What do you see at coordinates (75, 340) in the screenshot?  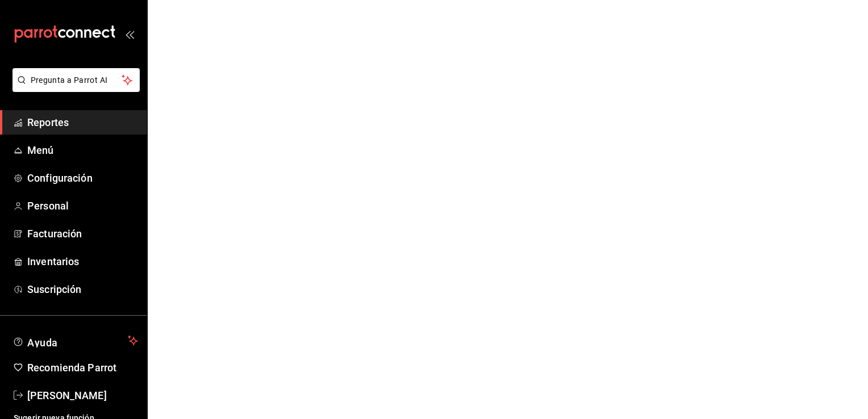 I see `span: Ayuda` at bounding box center [75, 340].